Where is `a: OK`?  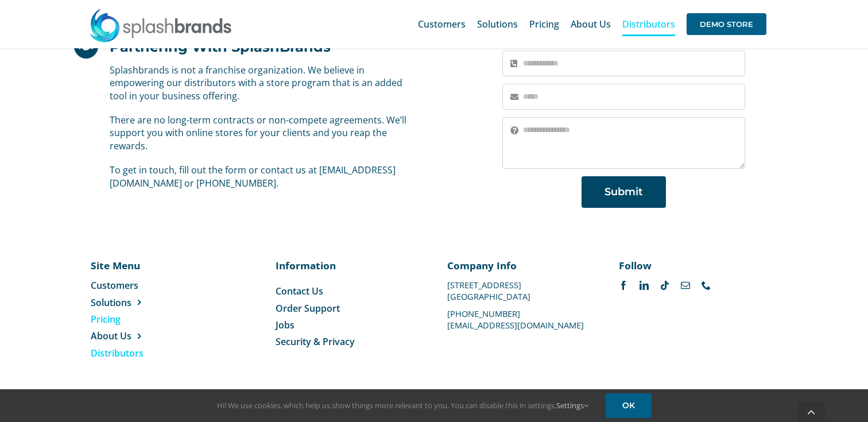
a: OK is located at coordinates (629, 405).